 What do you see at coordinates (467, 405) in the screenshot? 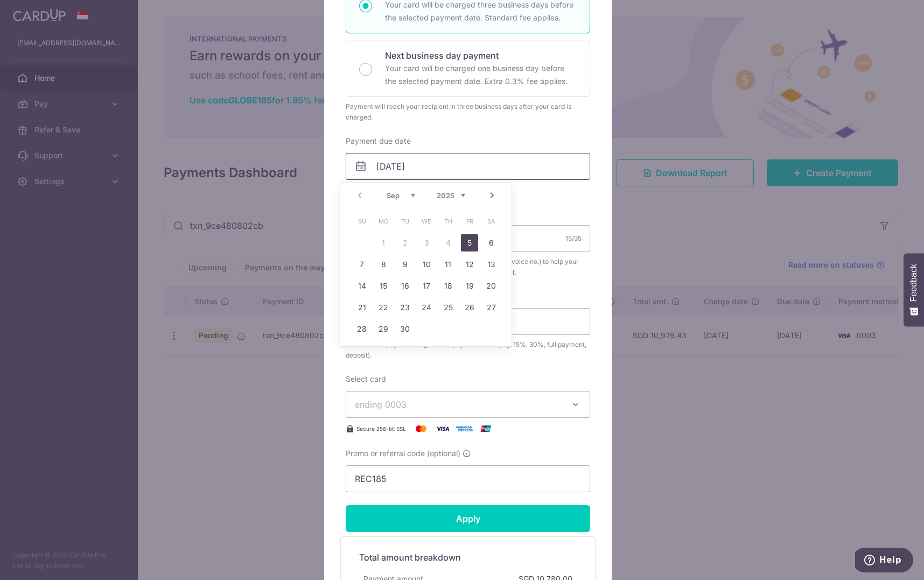
I see `button: ending 0003` at bounding box center [467, 405].